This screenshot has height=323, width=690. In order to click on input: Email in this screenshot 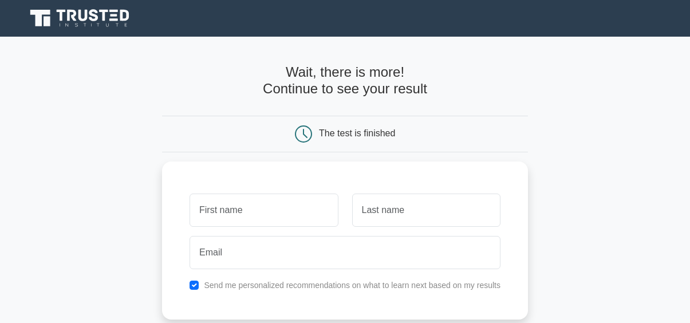, I will do `click(345, 252)`.